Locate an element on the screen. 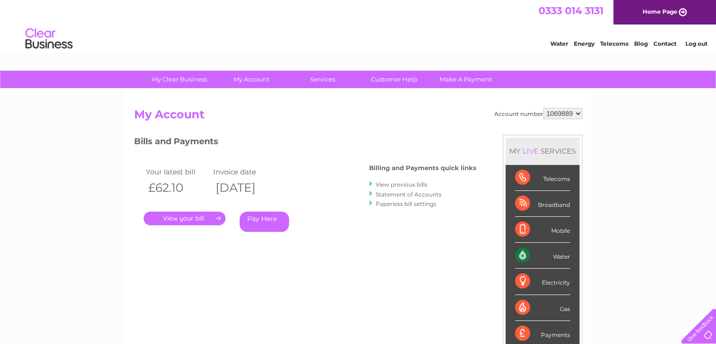 The height and width of the screenshot is (344, 716). div: Electricity is located at coordinates (542, 281).